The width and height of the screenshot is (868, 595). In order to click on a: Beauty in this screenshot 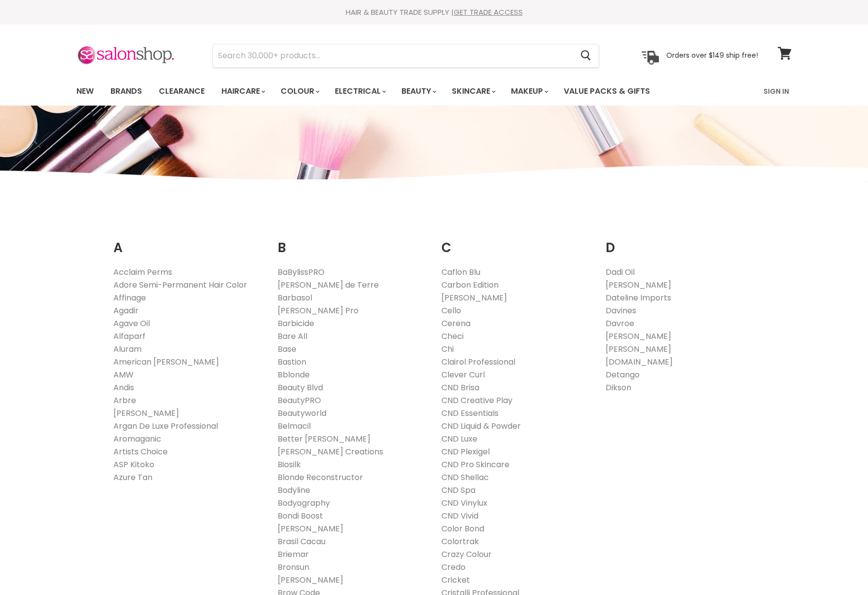, I will do `click(418, 91)`.